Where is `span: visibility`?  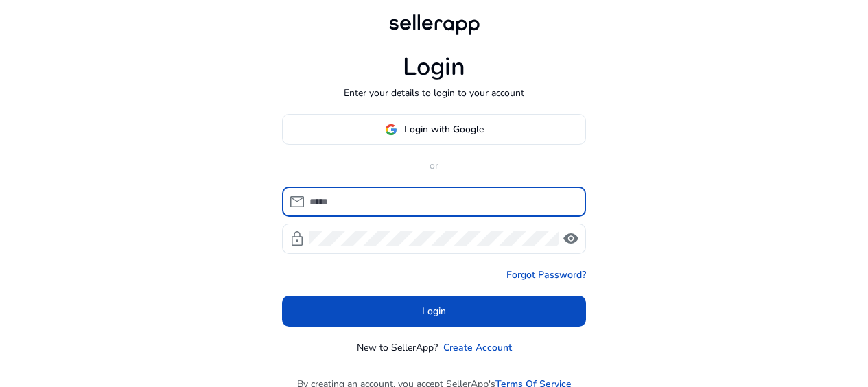 span: visibility is located at coordinates (571, 239).